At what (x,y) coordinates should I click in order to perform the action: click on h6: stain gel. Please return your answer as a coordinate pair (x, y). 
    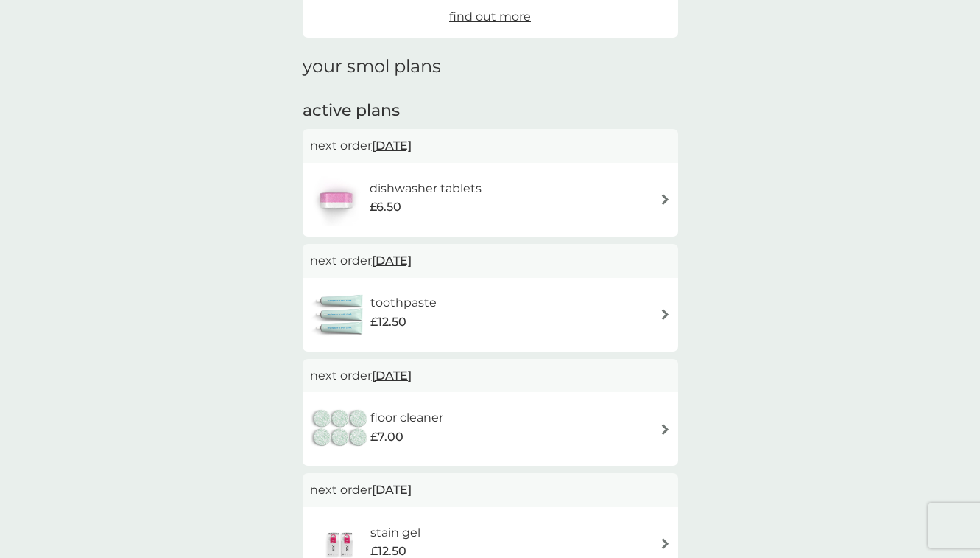
    Looking at the image, I should click on (395, 533).